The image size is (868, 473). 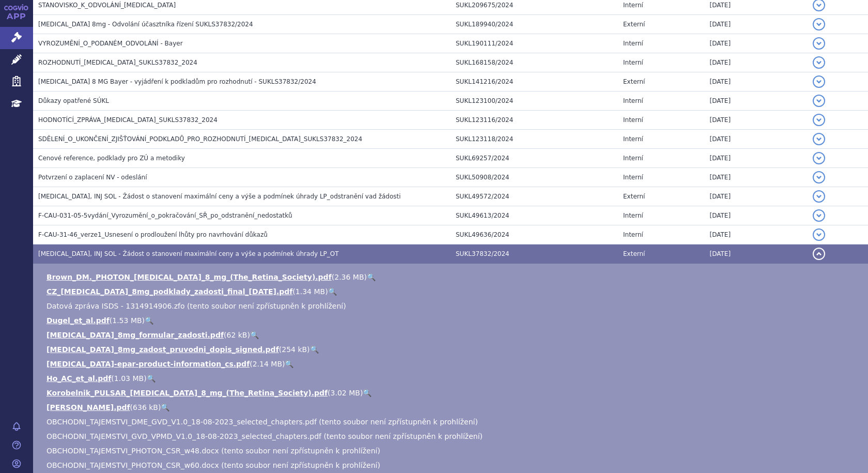 What do you see at coordinates (112, 158) in the screenshot?
I see `span: Cenové reference, podklady pro ZÚ a metodiky` at bounding box center [112, 158].